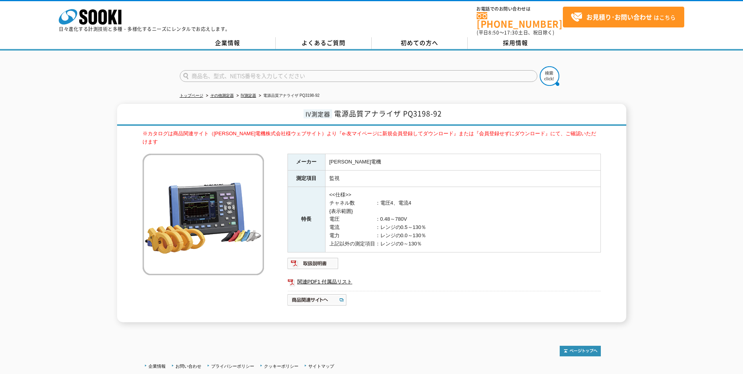 Image resolution: width=743 pixels, height=374 pixels. I want to click on a: トップページ, so click(191, 95).